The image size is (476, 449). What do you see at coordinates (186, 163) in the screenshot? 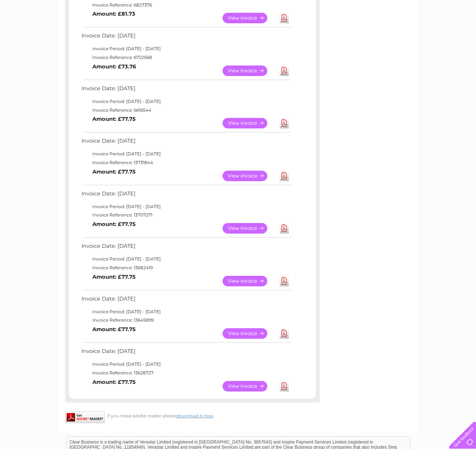
I see `td: Invoice Reference: 13731844` at bounding box center [186, 163].